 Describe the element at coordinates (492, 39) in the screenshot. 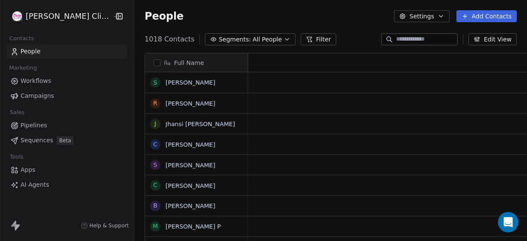

I see `button: Edit View` at that location.